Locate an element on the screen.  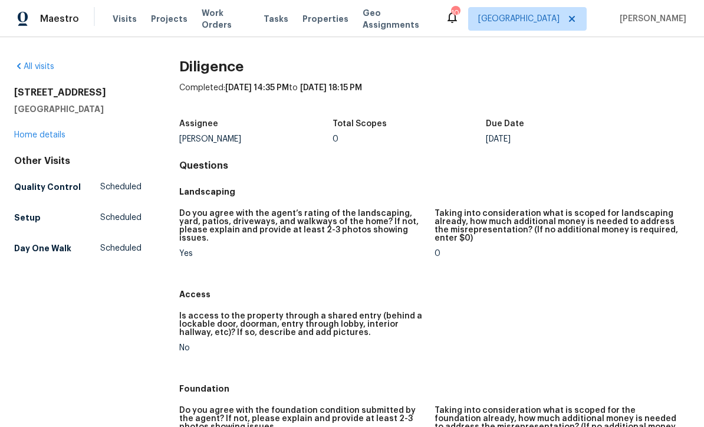
h5: Landscaping is located at coordinates (435, 192).